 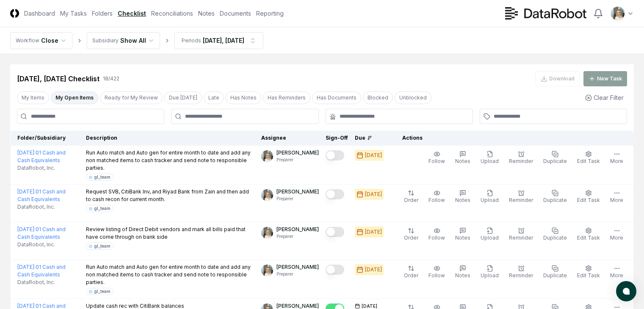 What do you see at coordinates (290, 138) in the screenshot?
I see `th: Assignee` at bounding box center [290, 138].